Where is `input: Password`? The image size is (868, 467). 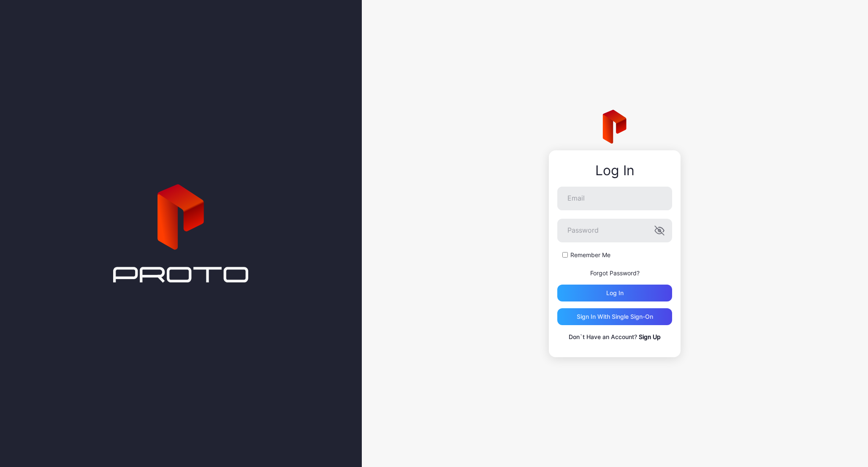
input: Password is located at coordinates (615, 231).